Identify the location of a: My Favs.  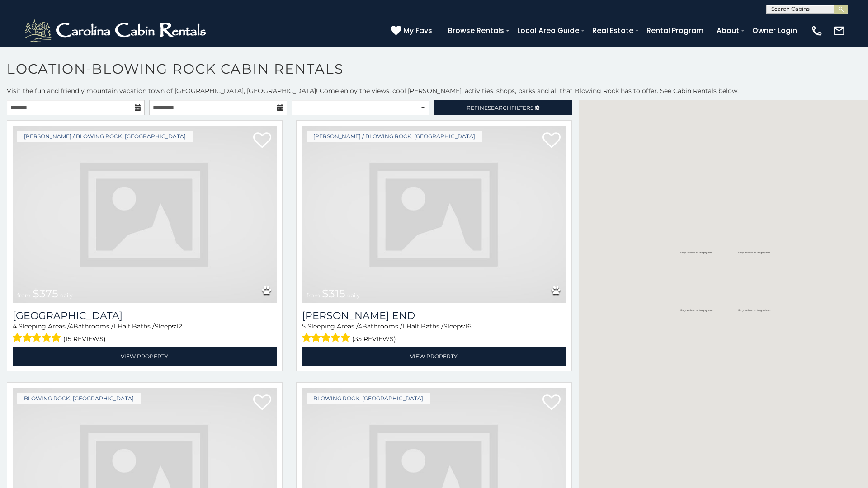
(413, 30).